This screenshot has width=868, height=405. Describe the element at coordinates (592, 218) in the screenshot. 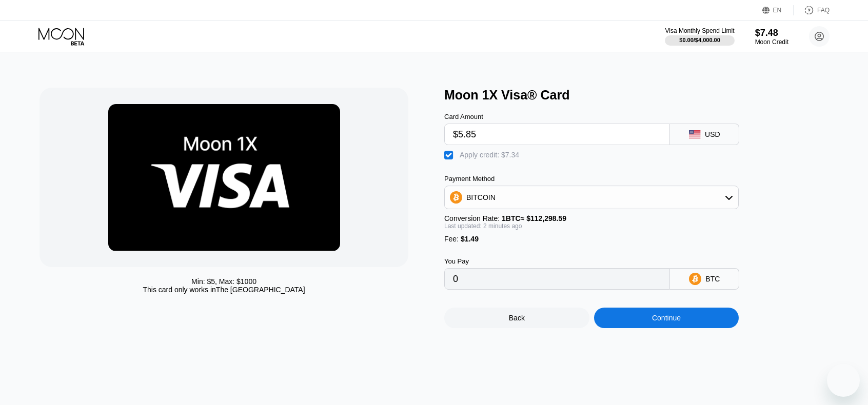

I see `div: Conversion Rate:` at that location.